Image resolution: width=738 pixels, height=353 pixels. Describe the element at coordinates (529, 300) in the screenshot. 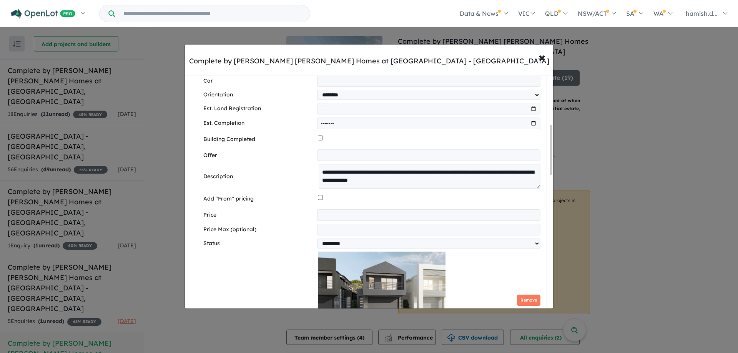

I see `button: Remove` at that location.